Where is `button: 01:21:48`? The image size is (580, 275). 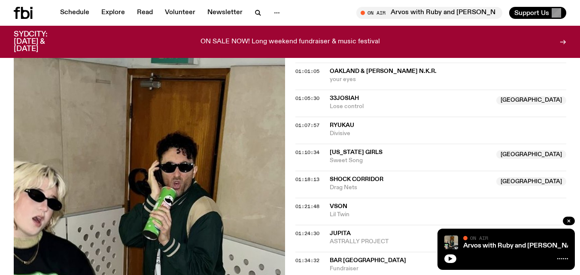 button: 01:21:48 is located at coordinates (307, 206).